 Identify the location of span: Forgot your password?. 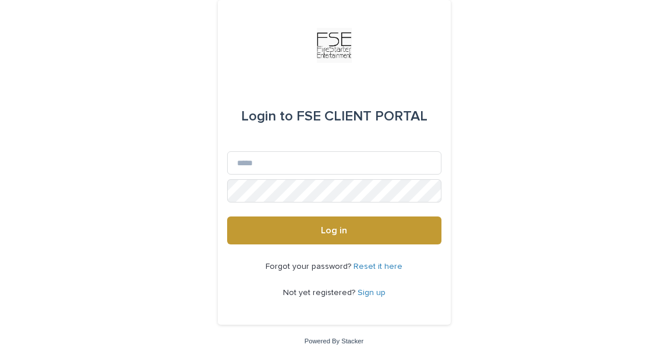
(309, 267).